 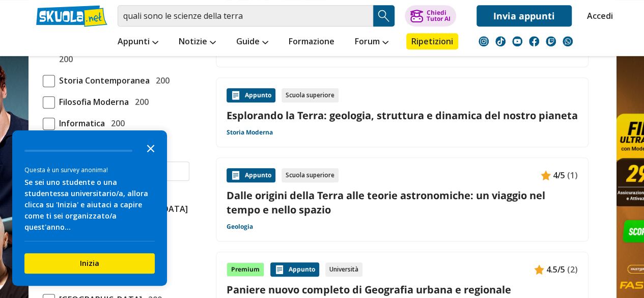 I want to click on button: Search Button, so click(x=384, y=16).